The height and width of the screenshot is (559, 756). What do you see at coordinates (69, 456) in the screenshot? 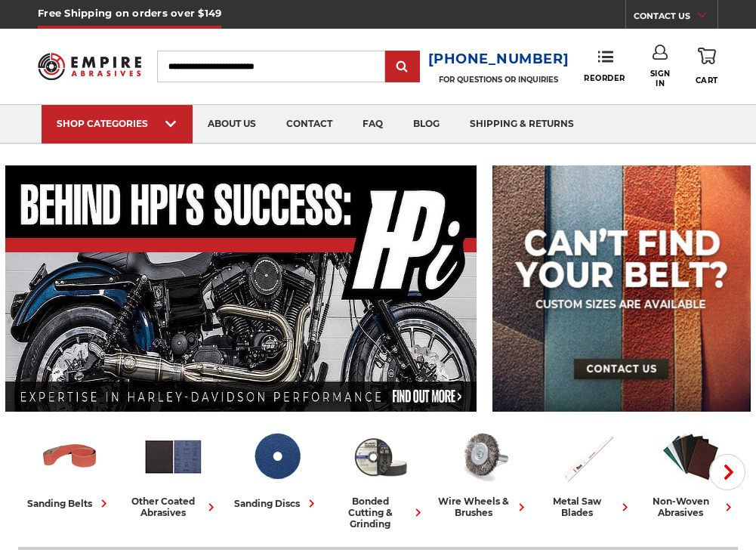
I see `img: Sanding Belts` at bounding box center [69, 456].